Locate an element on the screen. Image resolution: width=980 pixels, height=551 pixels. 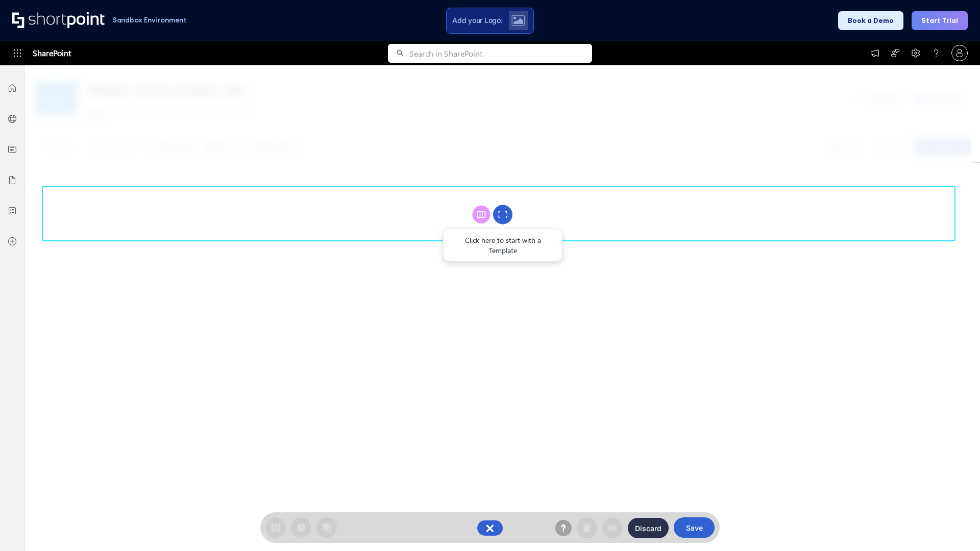
button: Save is located at coordinates (694, 528).